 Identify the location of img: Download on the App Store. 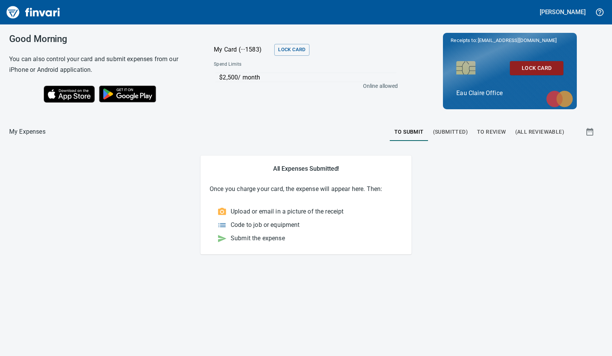
(69, 94).